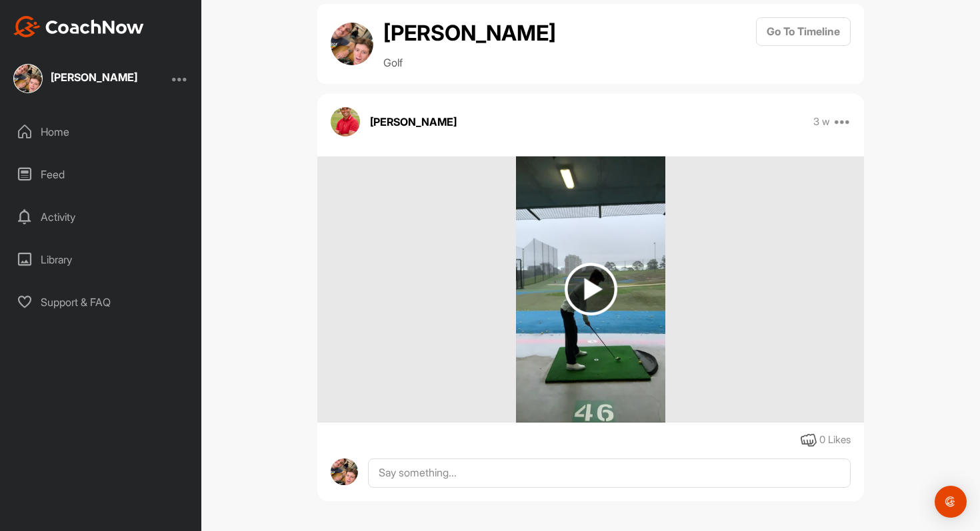 Image resolution: width=980 pixels, height=531 pixels. Describe the element at coordinates (590, 289) in the screenshot. I see `img: play` at that location.